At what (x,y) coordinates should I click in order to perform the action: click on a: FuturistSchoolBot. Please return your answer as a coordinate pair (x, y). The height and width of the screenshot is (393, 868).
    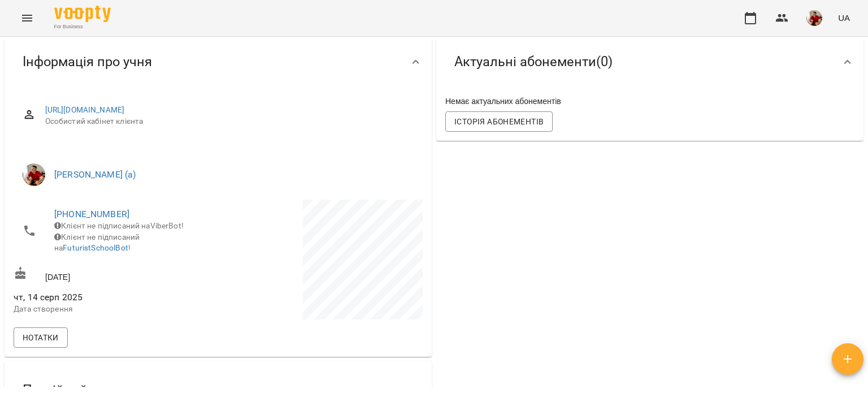
    Looking at the image, I should click on (95, 248).